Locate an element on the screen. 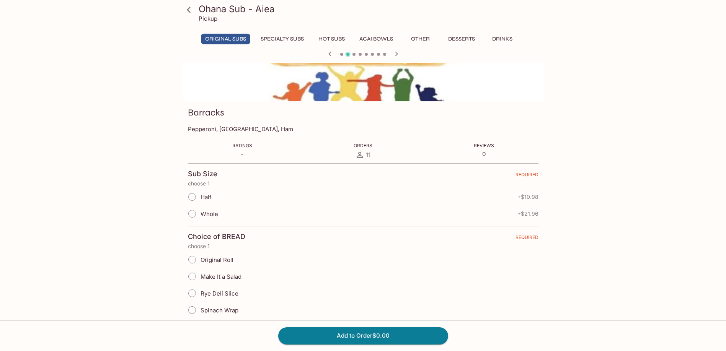 The width and height of the screenshot is (726, 351). span: 11 is located at coordinates (368, 155).